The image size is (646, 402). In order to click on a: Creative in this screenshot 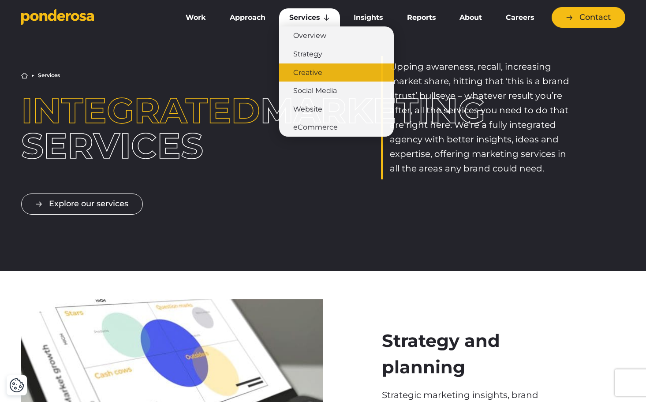, I will do `click(337, 73)`.